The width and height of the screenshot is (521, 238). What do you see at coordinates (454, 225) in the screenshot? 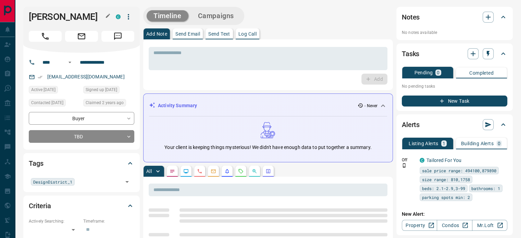
I see `a: Condos` at bounding box center [454, 225].